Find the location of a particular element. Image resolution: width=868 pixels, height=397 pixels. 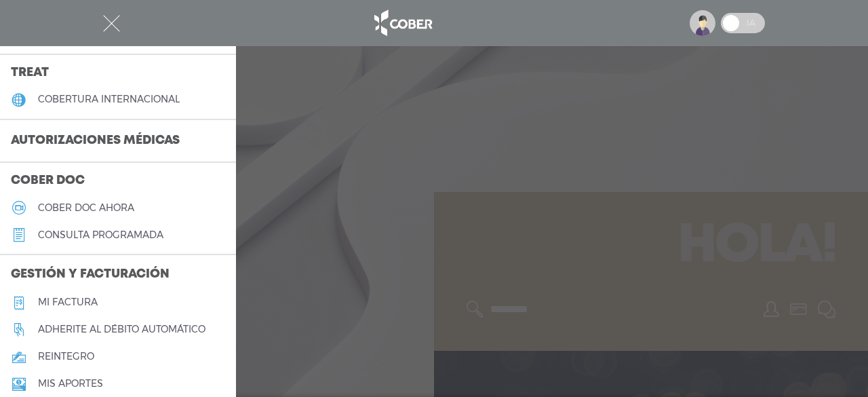

h5: consulta programada is located at coordinates (101, 234).